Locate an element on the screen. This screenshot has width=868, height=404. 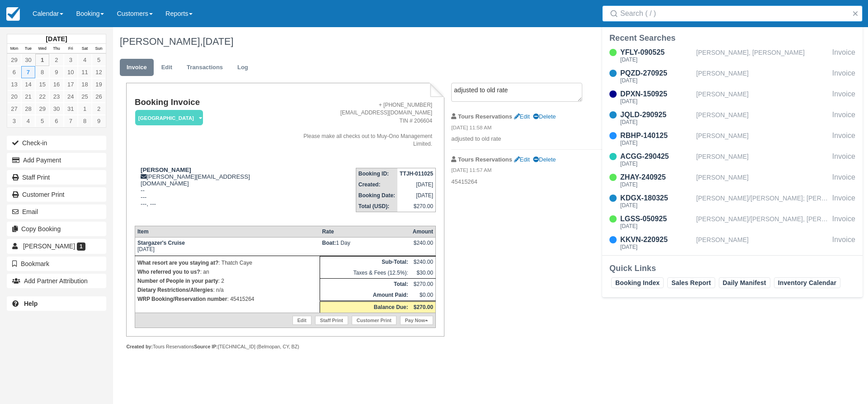
th: Created: is located at coordinates (377, 184).